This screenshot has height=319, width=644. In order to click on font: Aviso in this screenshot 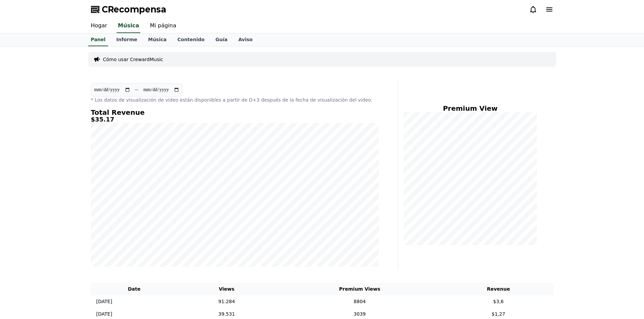, I will do `click(245, 40)`.